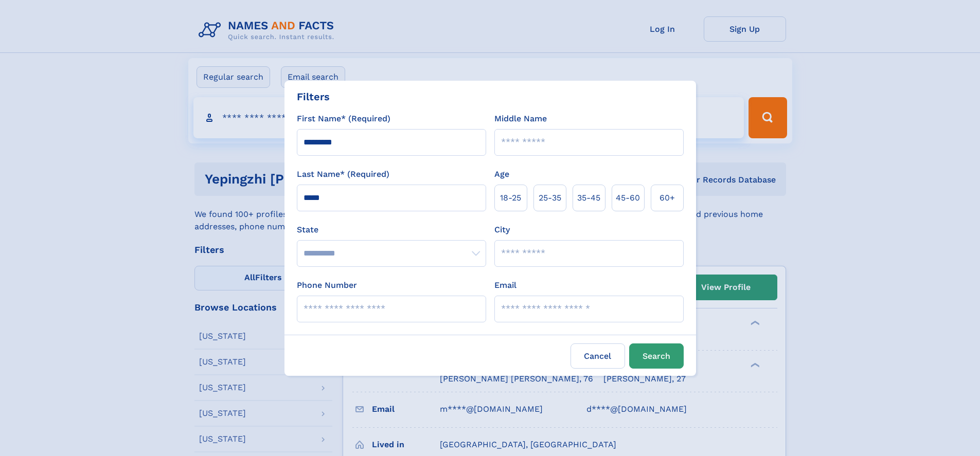 The width and height of the screenshot is (980, 456). I want to click on span: 18‑25, so click(510, 198).